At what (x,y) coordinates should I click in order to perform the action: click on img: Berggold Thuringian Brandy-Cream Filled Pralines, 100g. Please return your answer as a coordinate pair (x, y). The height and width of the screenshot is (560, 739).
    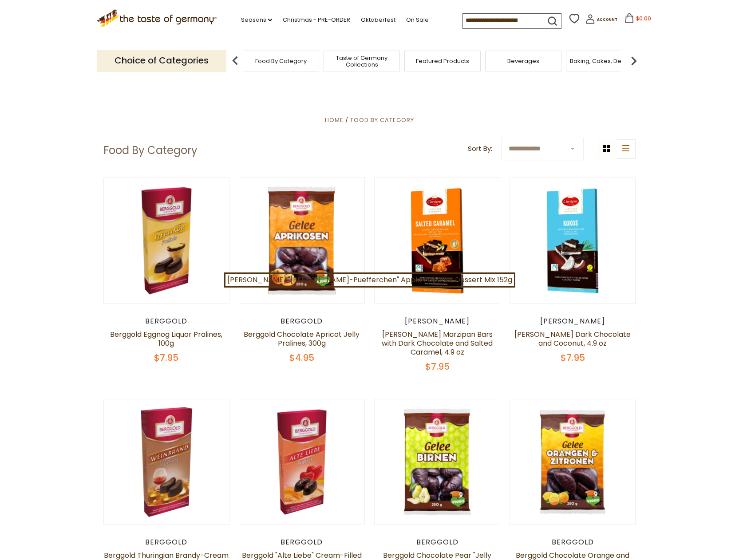
    Looking at the image, I should click on (167, 462).